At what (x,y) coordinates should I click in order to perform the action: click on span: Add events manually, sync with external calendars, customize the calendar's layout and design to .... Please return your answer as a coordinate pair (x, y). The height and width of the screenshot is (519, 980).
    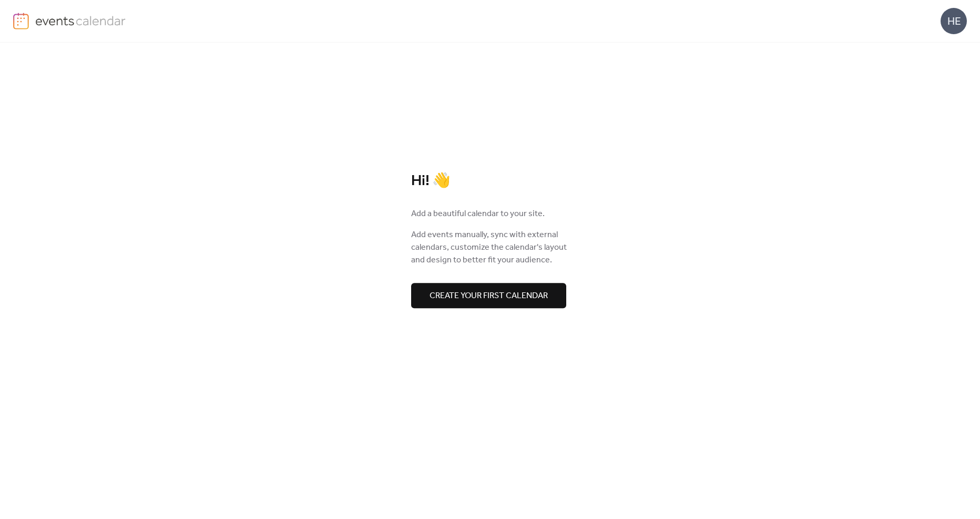
    Looking at the image, I should click on (490, 248).